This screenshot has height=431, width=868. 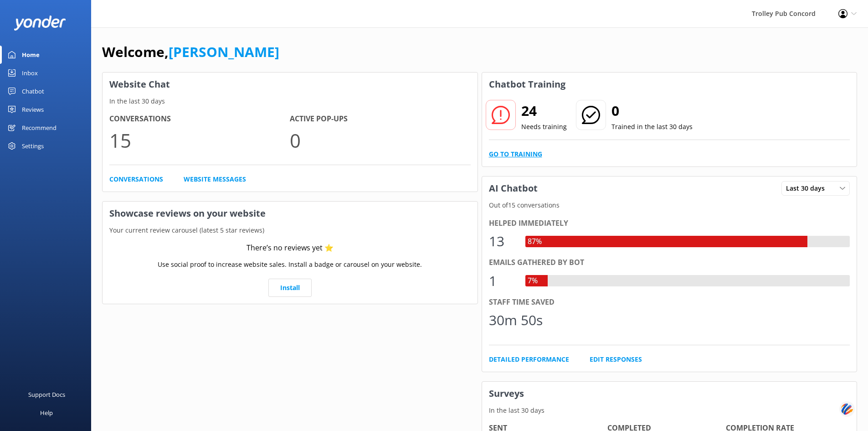 I want to click on h3: AI Chatbot, so click(x=513, y=189).